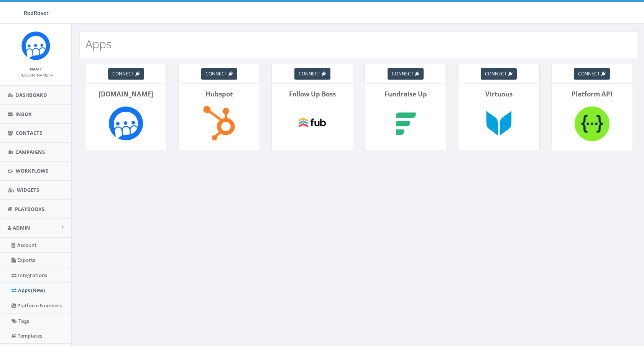 Image resolution: width=644 pixels, height=346 pixels. What do you see at coordinates (405, 123) in the screenshot?
I see `img: Fundraise Up-logo` at bounding box center [405, 123].